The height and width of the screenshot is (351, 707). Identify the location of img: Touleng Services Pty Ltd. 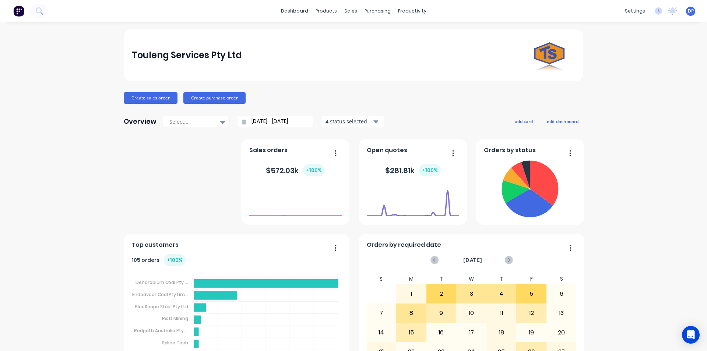
(550, 55).